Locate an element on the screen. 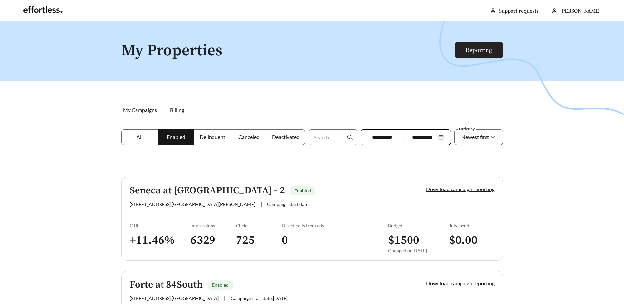 This screenshot has width=624, height=304. img: line is located at coordinates (358, 231).